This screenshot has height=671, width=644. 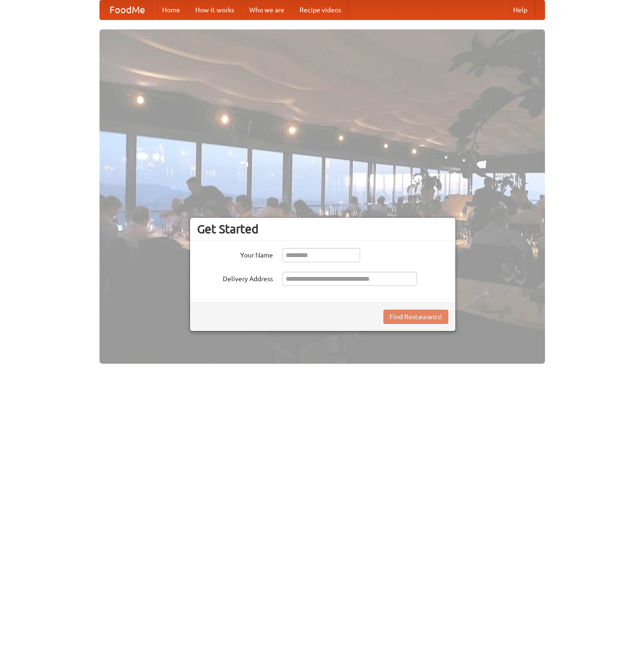 What do you see at coordinates (214, 10) in the screenshot?
I see `a: How it works` at bounding box center [214, 10].